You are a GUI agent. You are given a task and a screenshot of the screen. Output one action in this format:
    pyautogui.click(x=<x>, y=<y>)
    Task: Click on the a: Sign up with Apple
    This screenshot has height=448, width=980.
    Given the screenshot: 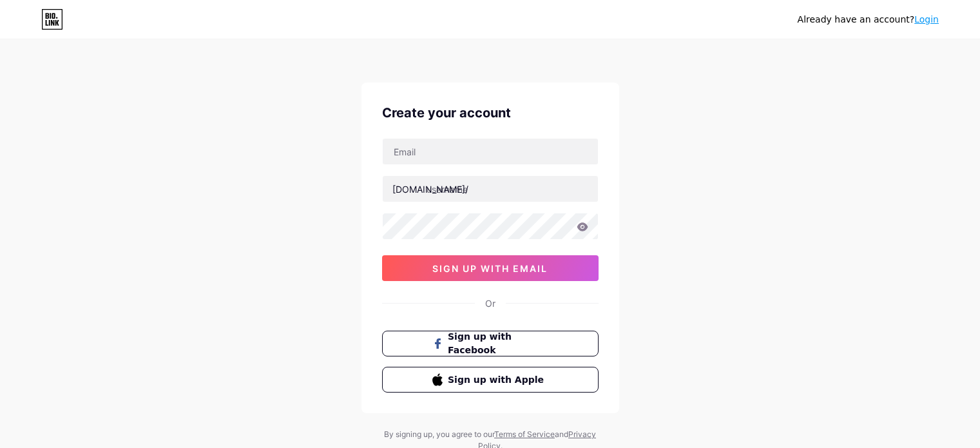 What is the action you would take?
    pyautogui.click(x=491, y=380)
    